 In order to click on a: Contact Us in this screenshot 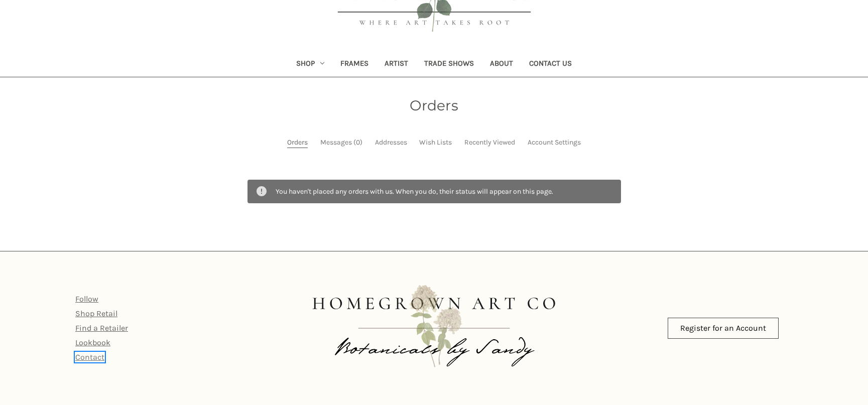, I will do `click(550, 64)`.